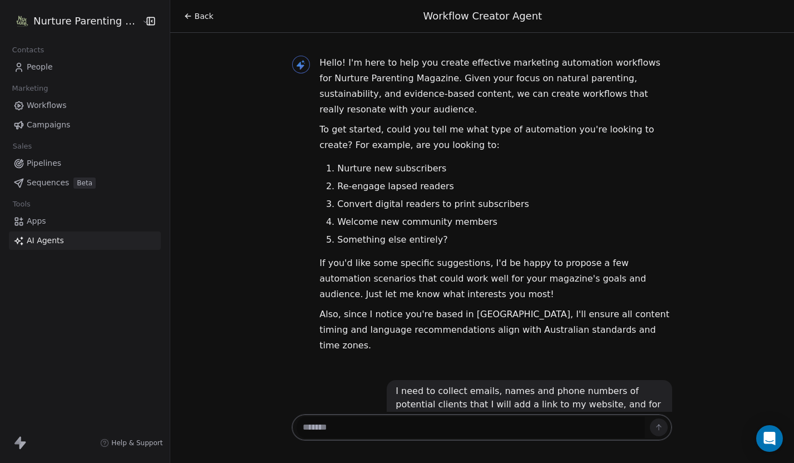 Image resolution: width=794 pixels, height=463 pixels. What do you see at coordinates (85, 240) in the screenshot?
I see `a: AI Agents` at bounding box center [85, 240].